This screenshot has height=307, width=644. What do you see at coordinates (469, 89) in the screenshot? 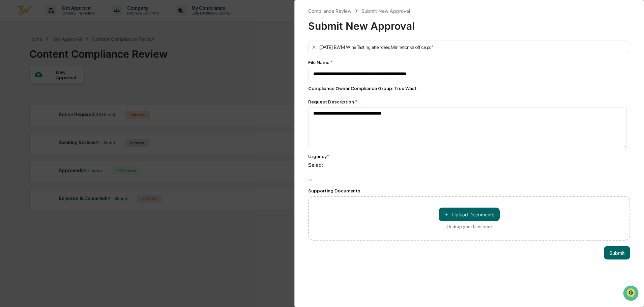
I see `div: Compliance Owner : Compliance Group: True West` at bounding box center [469, 89].